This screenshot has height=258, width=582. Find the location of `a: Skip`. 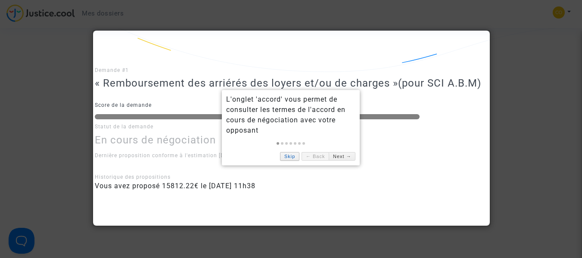

a: Skip is located at coordinates (289, 156).